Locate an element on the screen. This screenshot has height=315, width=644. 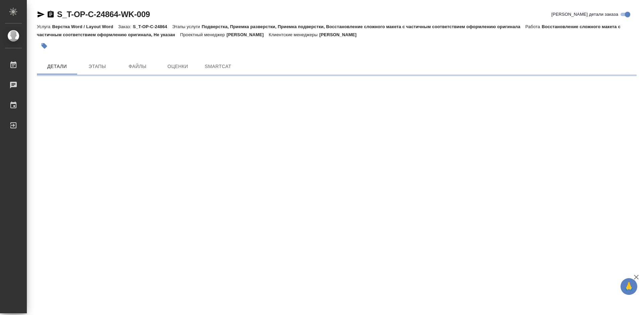
p: Клиентские менеджеры is located at coordinates (294, 35).